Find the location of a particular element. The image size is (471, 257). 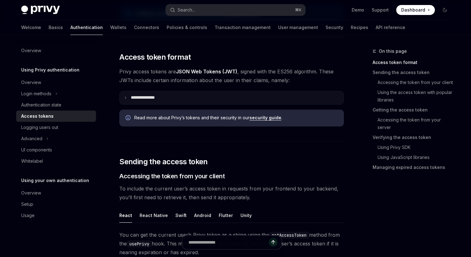

button: Login methods is located at coordinates (56, 94).